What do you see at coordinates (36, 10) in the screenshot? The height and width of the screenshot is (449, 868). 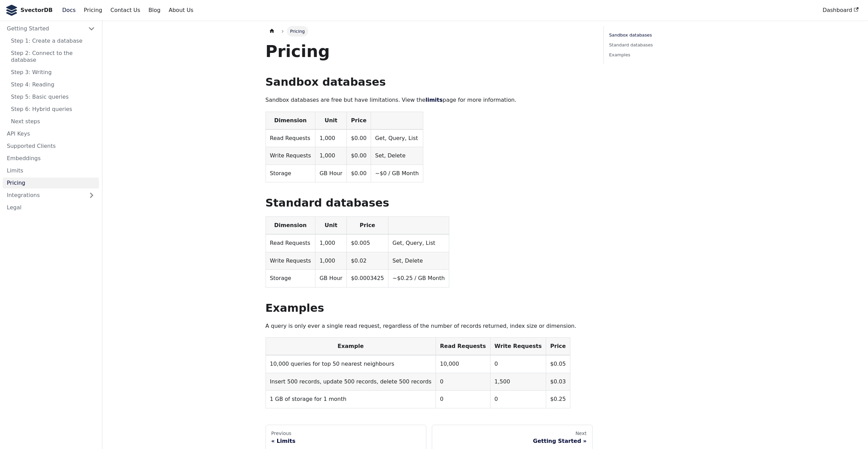 I see `b: SvectorDB` at bounding box center [36, 10].